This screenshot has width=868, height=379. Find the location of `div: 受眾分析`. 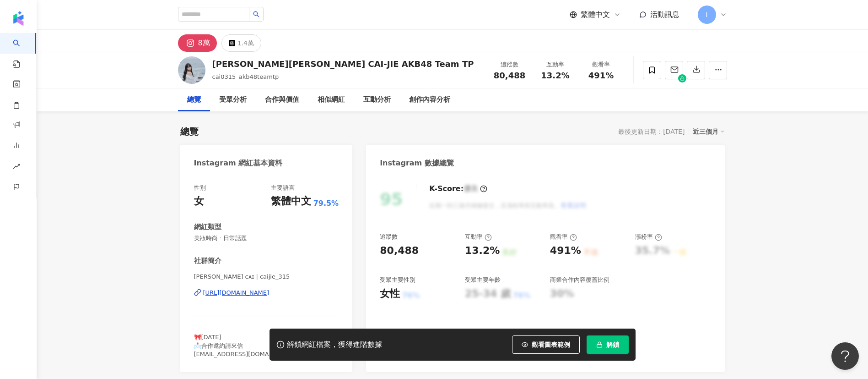

div: 受眾分析 is located at coordinates (233, 100).